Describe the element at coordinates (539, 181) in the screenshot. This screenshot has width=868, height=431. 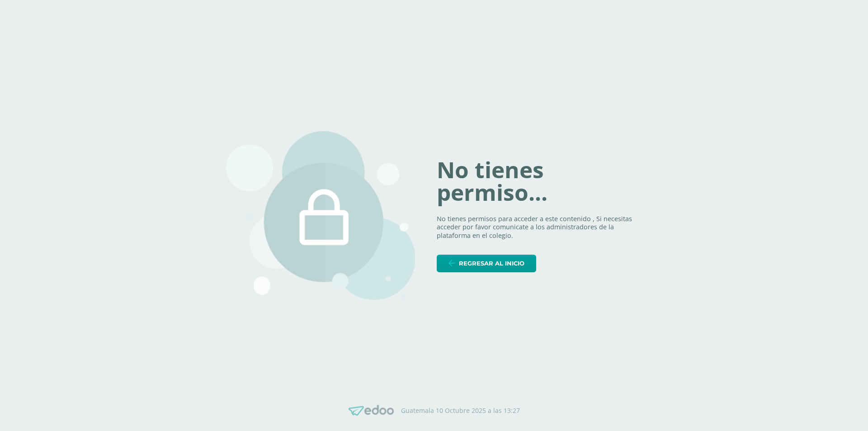
I see `h1: No tienes permiso...` at that location.